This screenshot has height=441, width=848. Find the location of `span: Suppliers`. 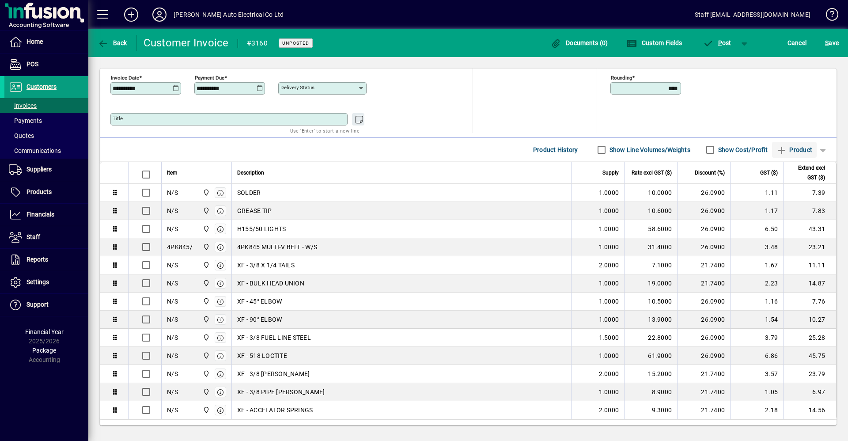

span: Suppliers is located at coordinates (39, 169).